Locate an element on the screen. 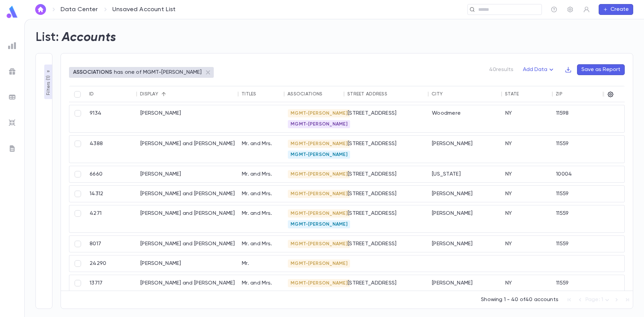  p: Unsaved Account List is located at coordinates (144, 10).